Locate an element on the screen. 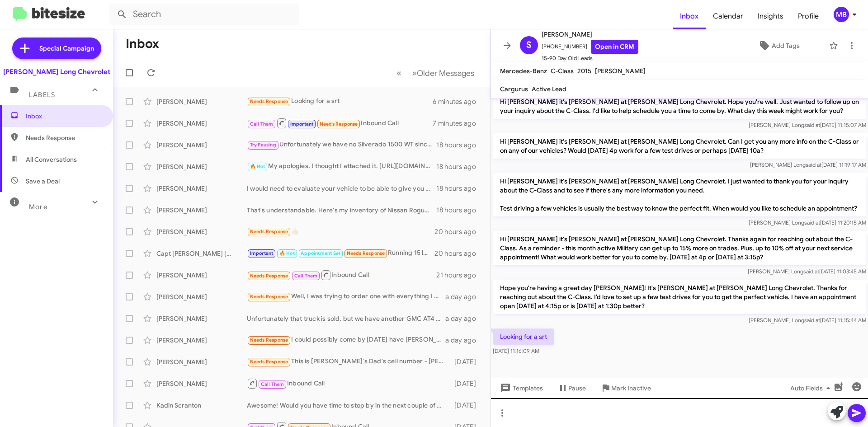 This screenshot has width=868, height=427. span: Important is located at coordinates (262, 253).